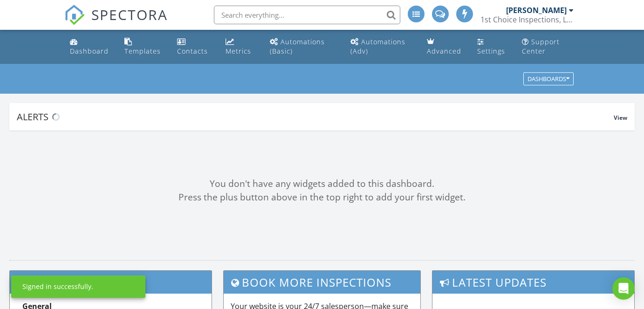 The height and width of the screenshot is (309, 644). I want to click on h3: Book More Inspections, so click(322, 282).